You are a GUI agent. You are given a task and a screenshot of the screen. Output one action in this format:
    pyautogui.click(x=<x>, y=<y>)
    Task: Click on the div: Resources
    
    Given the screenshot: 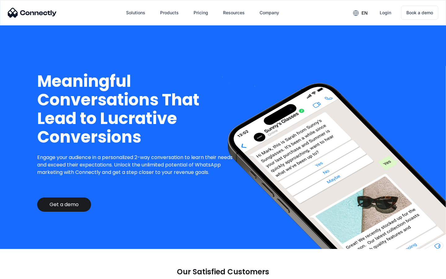 What is the action you would take?
    pyautogui.click(x=234, y=13)
    